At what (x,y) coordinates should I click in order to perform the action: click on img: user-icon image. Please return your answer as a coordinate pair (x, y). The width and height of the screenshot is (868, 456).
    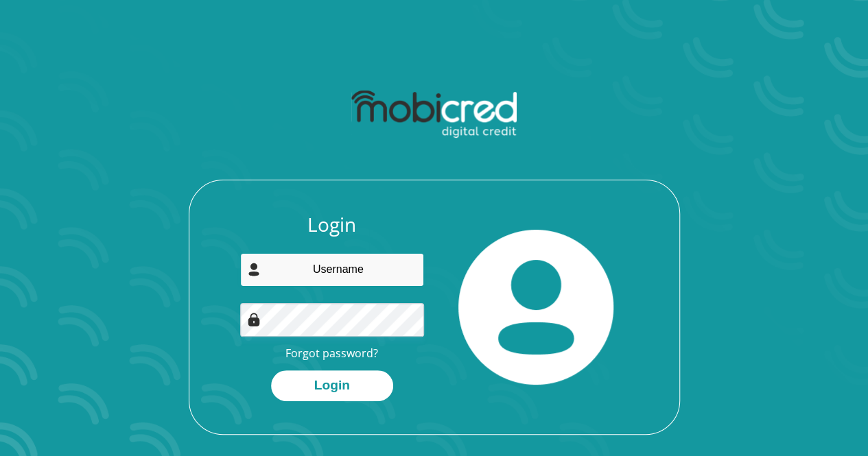
    Looking at the image, I should click on (254, 270).